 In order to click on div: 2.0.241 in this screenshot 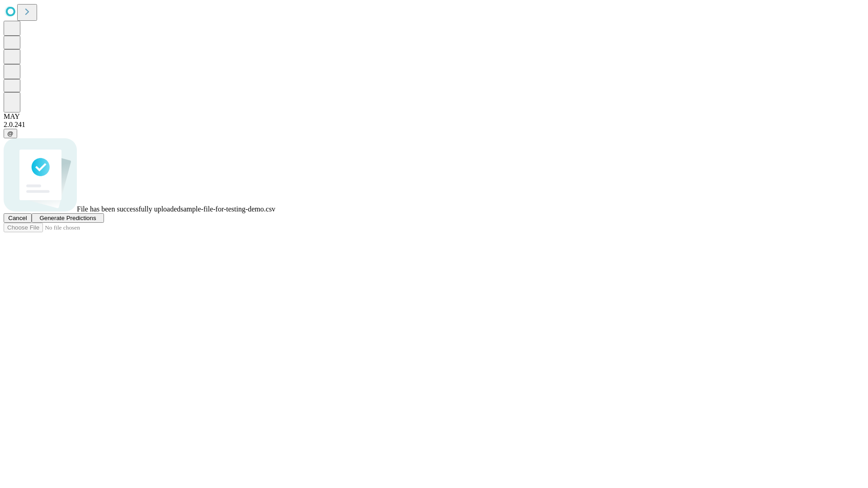, I will do `click(434, 125)`.